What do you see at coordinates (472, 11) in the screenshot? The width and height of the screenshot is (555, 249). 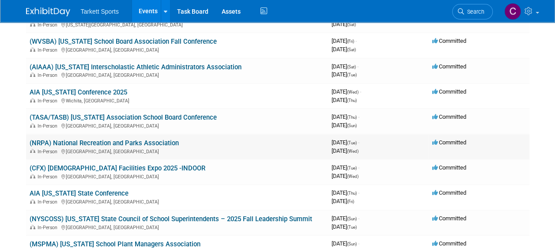 I see `a: Search` at bounding box center [472, 11].